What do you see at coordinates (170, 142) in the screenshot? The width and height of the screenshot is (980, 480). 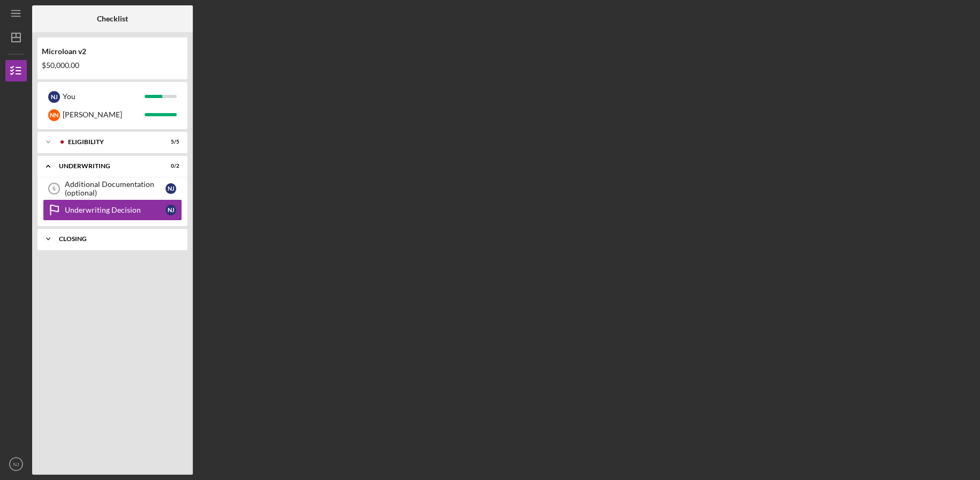 I see `div: 5 / 5` at bounding box center [170, 142].